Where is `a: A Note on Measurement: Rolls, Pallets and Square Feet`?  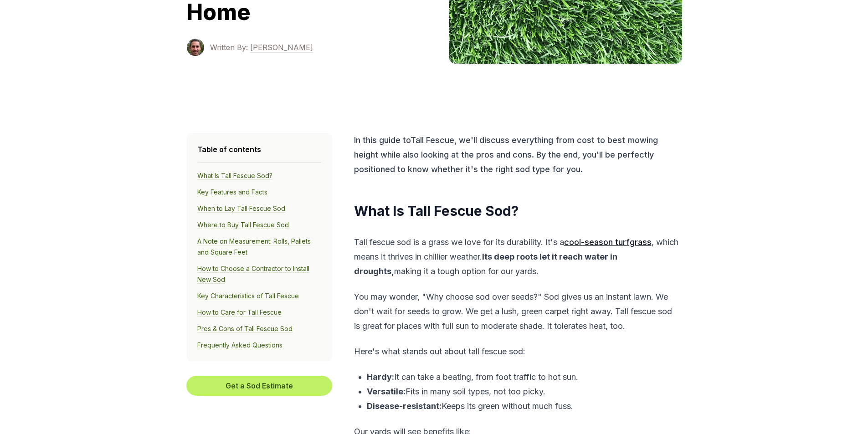
a: A Note on Measurement: Rolls, Pallets and Square Feet is located at coordinates (254, 247).